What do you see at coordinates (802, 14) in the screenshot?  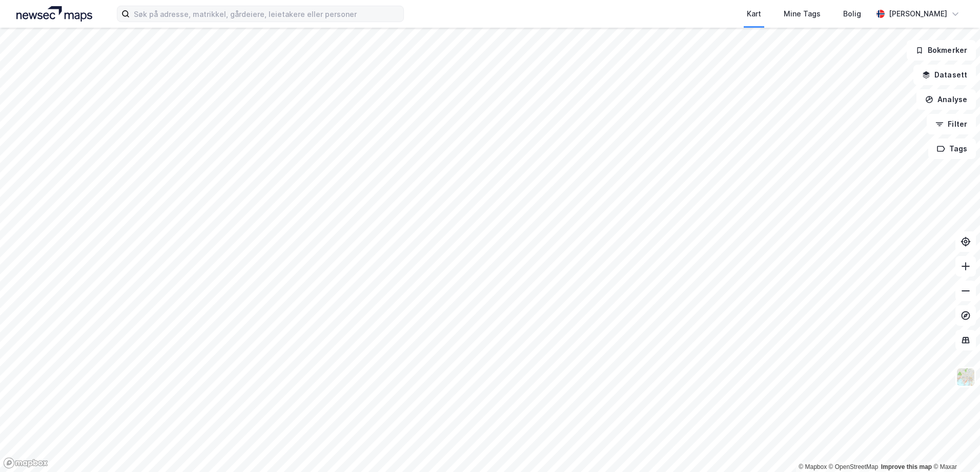 I see `div: Mine Tags` at bounding box center [802, 14].